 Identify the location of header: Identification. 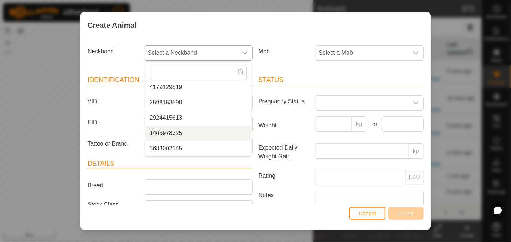
(170, 80).